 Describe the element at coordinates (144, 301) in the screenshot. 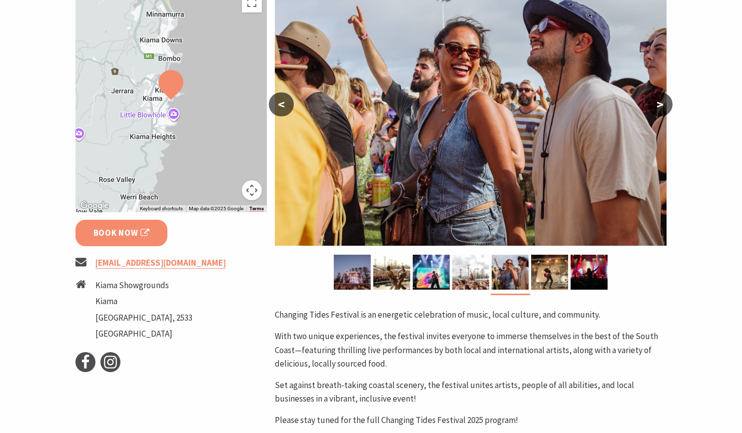

I see `li: Kiama` at that location.